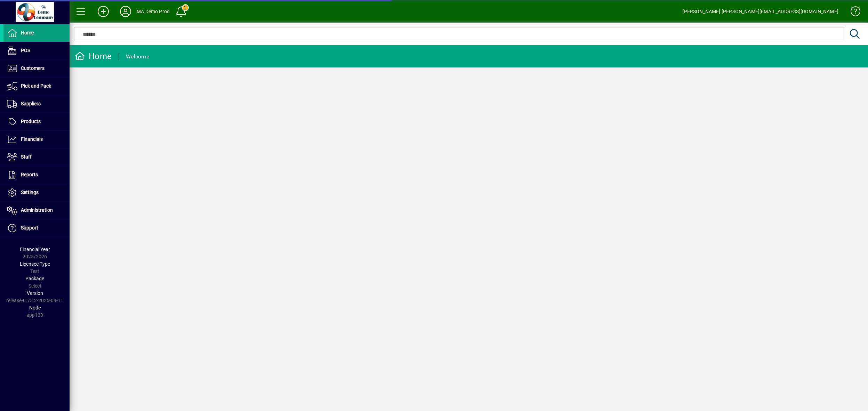 The width and height of the screenshot is (868, 411). What do you see at coordinates (35, 264) in the screenshot?
I see `span: Licensee Type` at bounding box center [35, 264].